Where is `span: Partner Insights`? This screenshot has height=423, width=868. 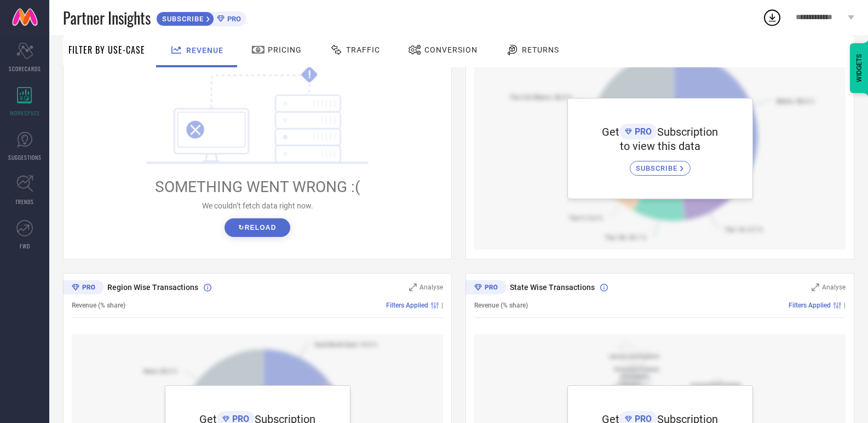
span: Partner Insights is located at coordinates (107, 17).